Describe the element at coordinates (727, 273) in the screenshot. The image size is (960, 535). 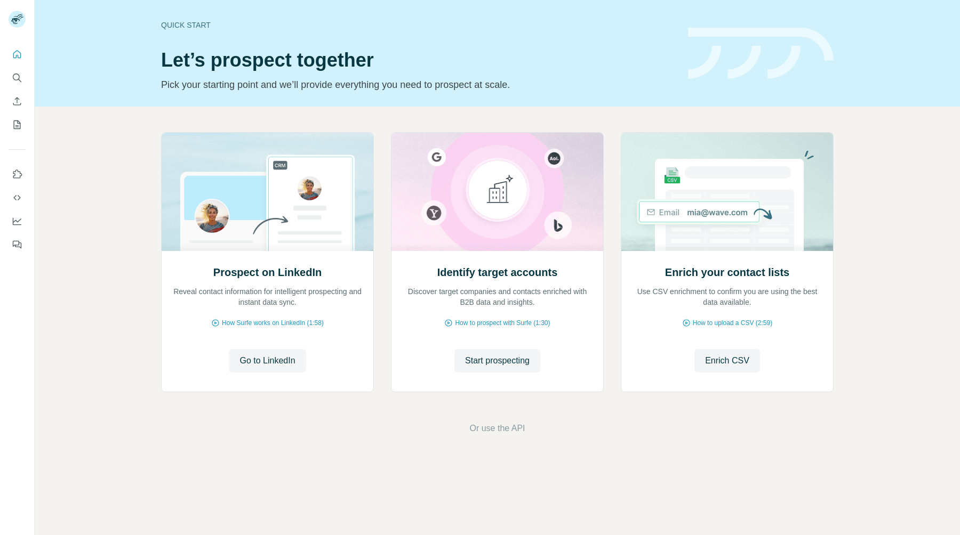
I see `h2: Enrich your contact lists` at that location.